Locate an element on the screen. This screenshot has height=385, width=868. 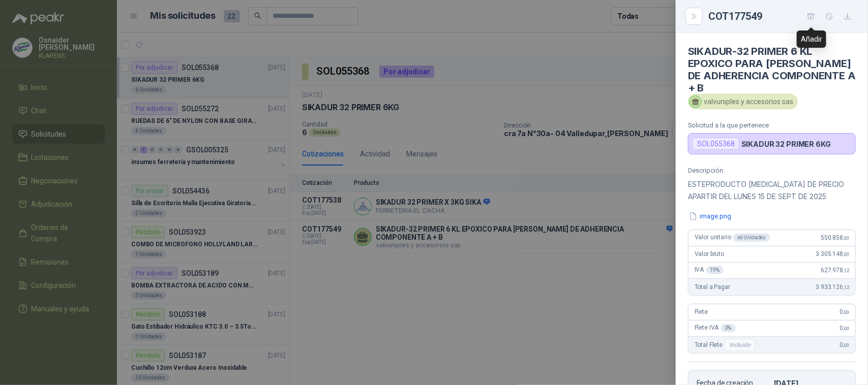
span: 3.305.148 is located at coordinates (833, 254).